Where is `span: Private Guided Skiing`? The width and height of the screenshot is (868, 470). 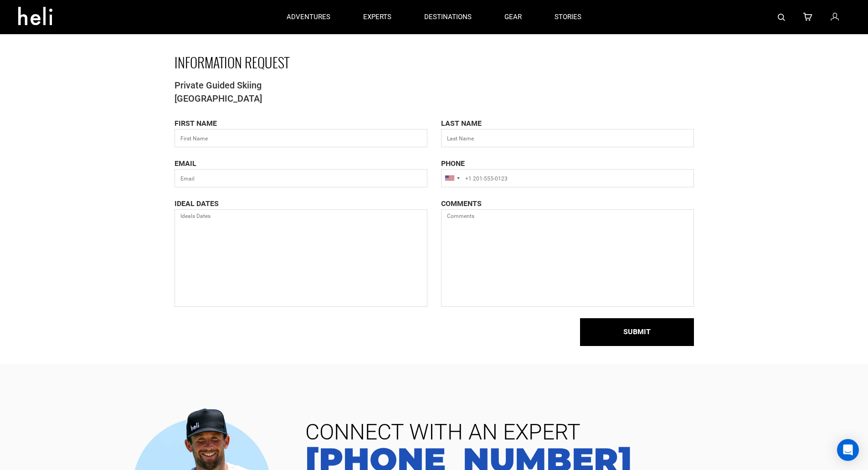 span: Private Guided Skiing is located at coordinates (434, 86).